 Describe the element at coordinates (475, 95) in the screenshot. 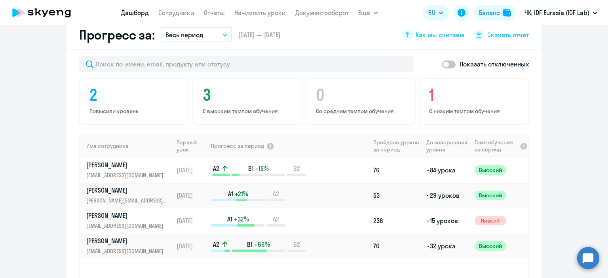

I see `h4: 1` at that location.